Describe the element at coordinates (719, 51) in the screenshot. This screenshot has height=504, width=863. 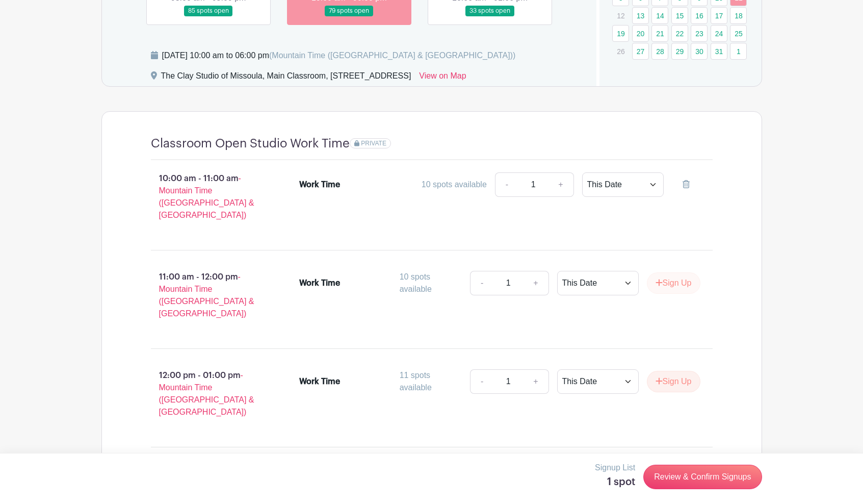
I see `a: 31` at that location.